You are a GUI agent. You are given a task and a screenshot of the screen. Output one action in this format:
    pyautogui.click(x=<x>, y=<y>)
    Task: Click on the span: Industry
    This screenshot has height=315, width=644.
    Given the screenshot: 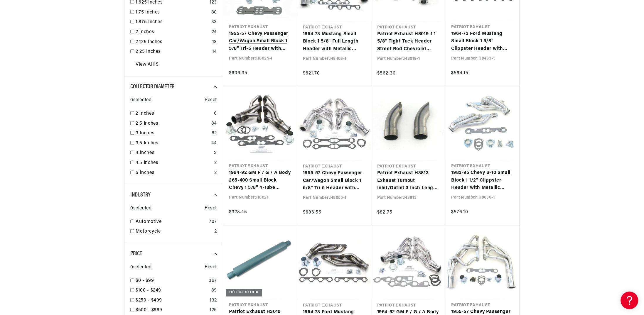 What is the action you would take?
    pyautogui.click(x=140, y=195)
    